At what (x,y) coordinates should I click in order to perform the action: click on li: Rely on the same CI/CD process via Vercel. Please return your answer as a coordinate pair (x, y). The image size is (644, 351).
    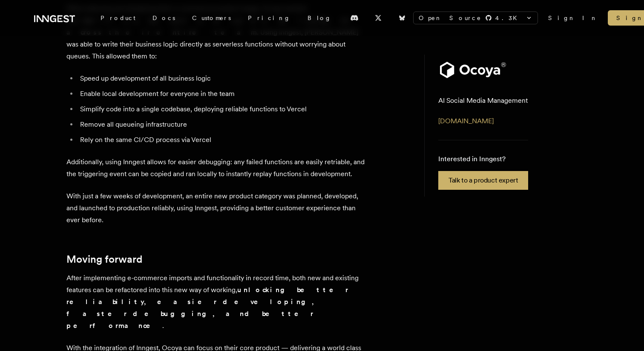
    Looking at the image, I should click on (221, 140).